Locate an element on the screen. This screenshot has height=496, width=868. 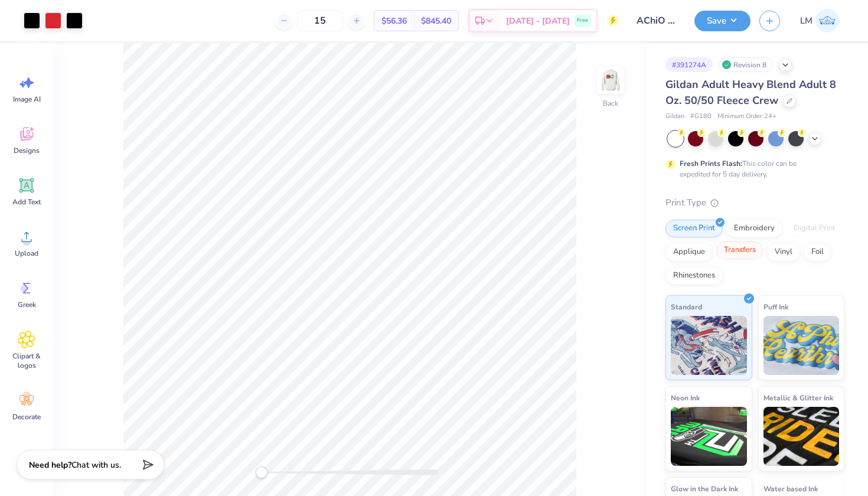
img: Back is located at coordinates (610, 80).